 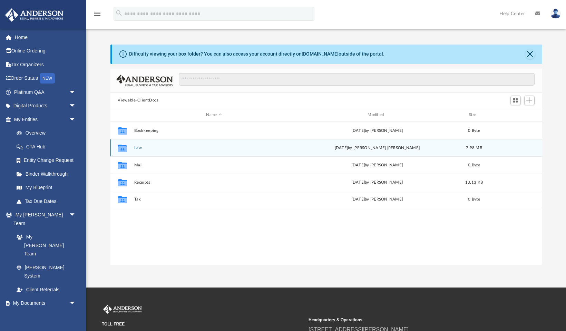 I want to click on div: Modified, so click(x=377, y=115).